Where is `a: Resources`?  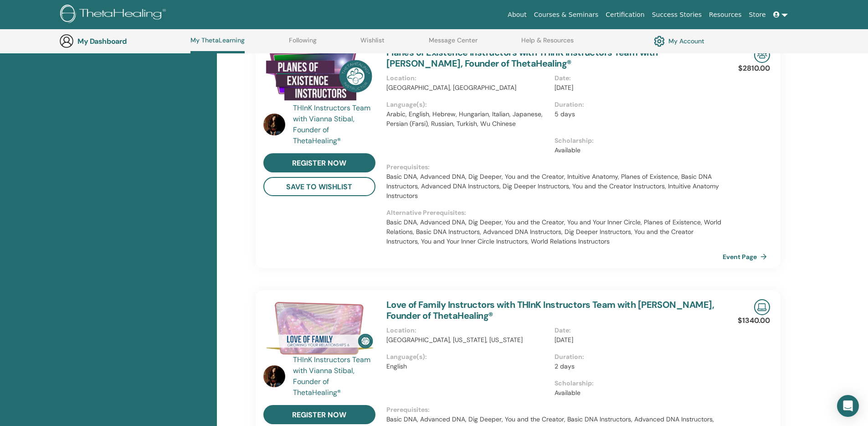
a: Resources is located at coordinates (726, 15).